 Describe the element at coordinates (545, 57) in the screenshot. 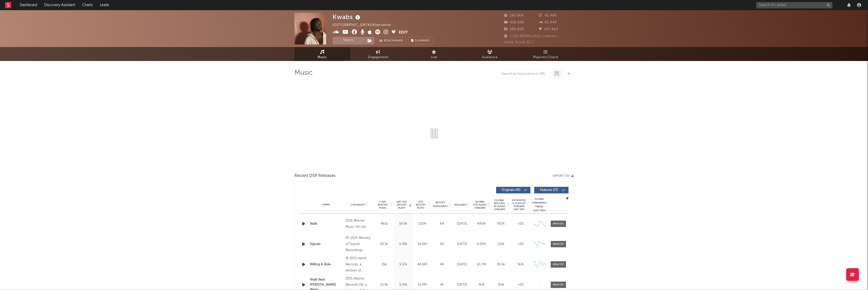

I see `span: Playlists/Charts` at that location.